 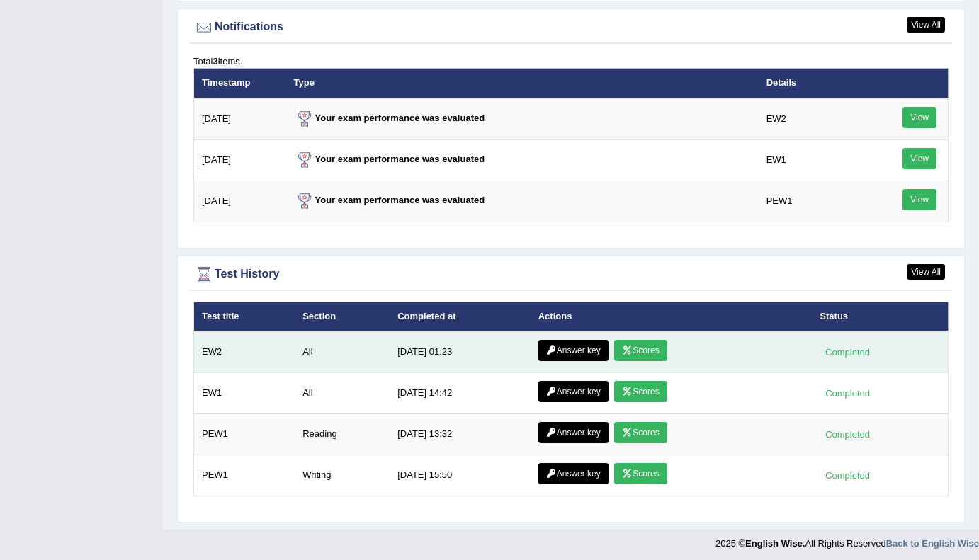 What do you see at coordinates (775, 543) in the screenshot?
I see `strong: English Wise.` at bounding box center [775, 543].